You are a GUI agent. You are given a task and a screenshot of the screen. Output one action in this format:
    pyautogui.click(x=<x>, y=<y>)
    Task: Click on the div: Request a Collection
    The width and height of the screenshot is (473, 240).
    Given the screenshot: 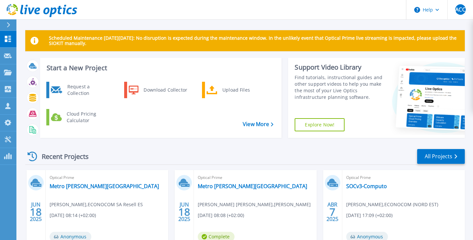 What is the action you would take?
    pyautogui.click(x=88, y=90)
    